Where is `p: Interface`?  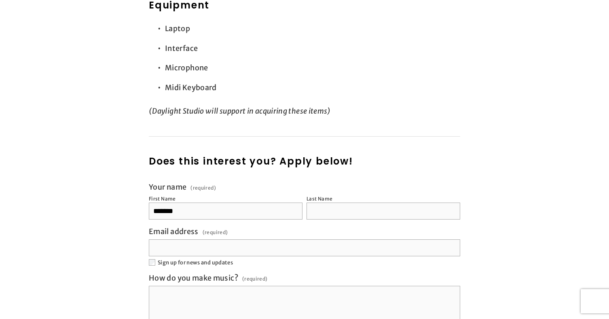 p: Interface is located at coordinates (313, 49).